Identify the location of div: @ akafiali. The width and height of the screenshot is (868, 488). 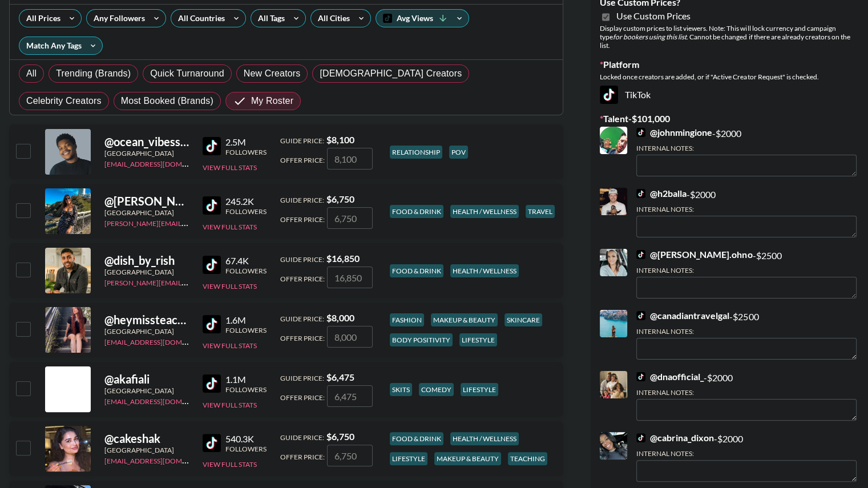
(147, 379).